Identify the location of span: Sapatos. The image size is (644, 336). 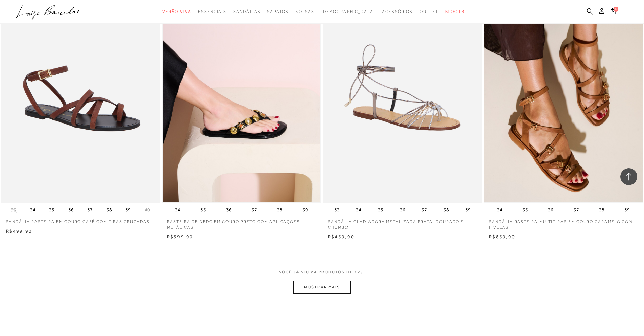
(278, 11).